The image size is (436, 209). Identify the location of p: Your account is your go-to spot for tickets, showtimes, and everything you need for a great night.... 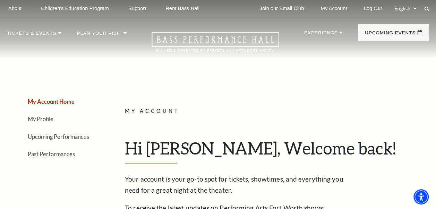
(238, 184).